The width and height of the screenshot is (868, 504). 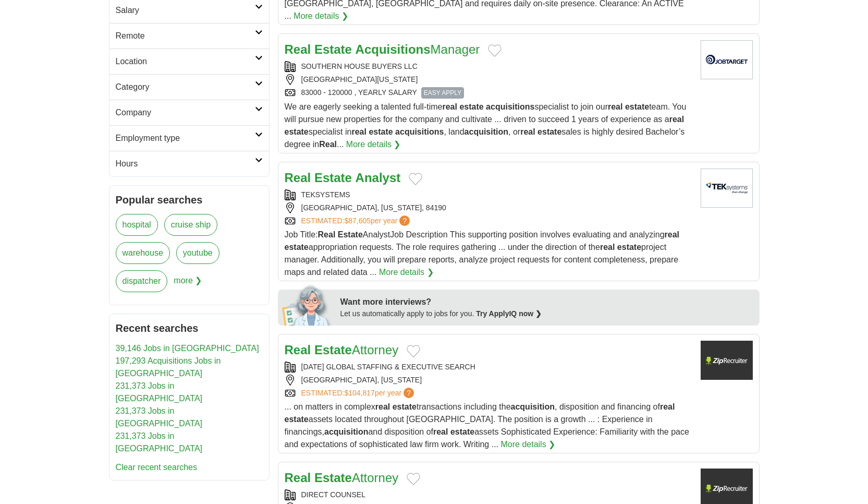 What do you see at coordinates (488, 93) in the screenshot?
I see `div: 83000 - 120000 , YEARLY SALARY` at bounding box center [488, 93].